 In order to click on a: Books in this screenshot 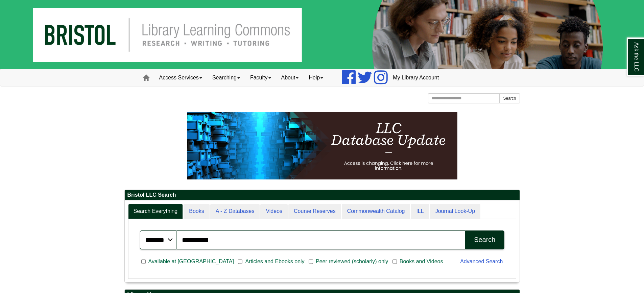, I will do `click(196, 211)`.